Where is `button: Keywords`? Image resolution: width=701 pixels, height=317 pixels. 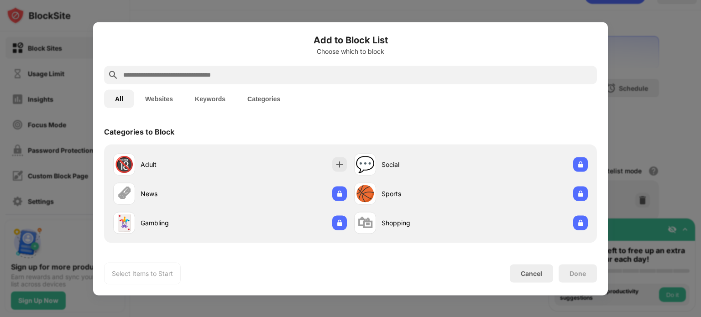 button: Keywords is located at coordinates (210, 99).